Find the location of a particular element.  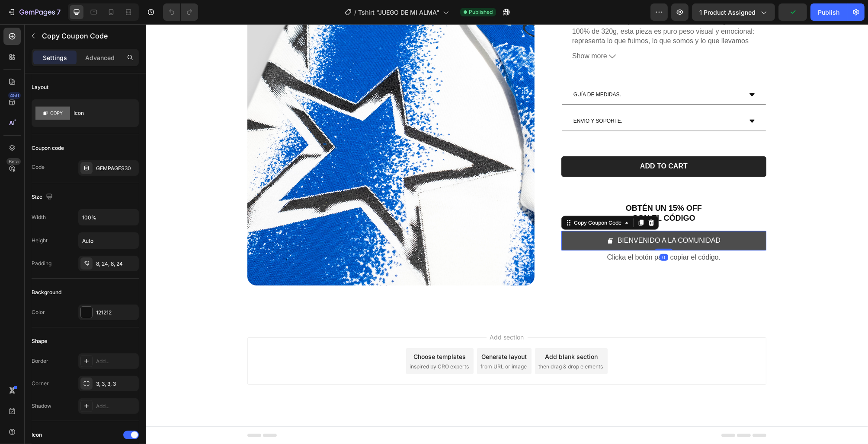

span: Published is located at coordinates (480, 12).